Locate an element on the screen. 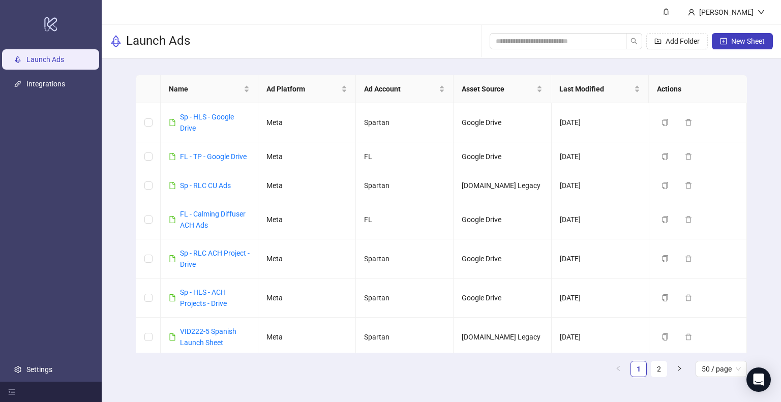 The width and height of the screenshot is (781, 402). th: Actions is located at coordinates (698, 89).